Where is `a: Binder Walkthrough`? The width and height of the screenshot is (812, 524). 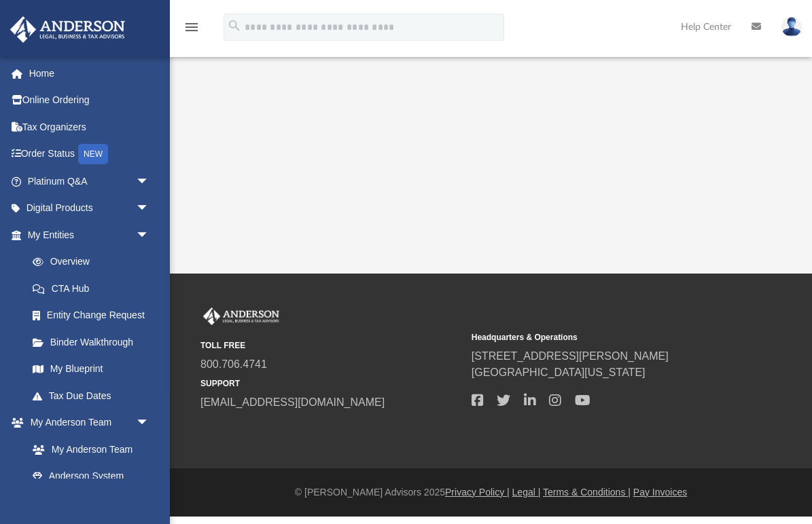 a: Binder Walkthrough is located at coordinates (94, 342).